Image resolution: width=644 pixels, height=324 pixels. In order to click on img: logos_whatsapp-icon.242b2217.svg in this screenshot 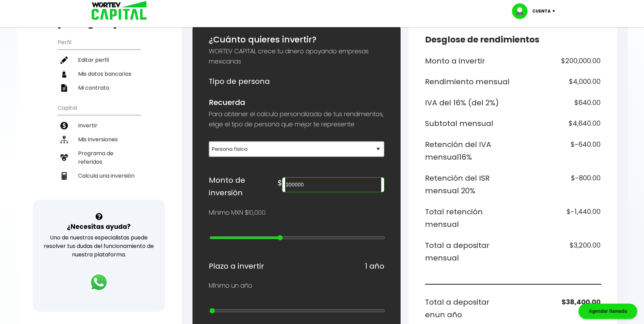, I will do `click(99, 282)`.